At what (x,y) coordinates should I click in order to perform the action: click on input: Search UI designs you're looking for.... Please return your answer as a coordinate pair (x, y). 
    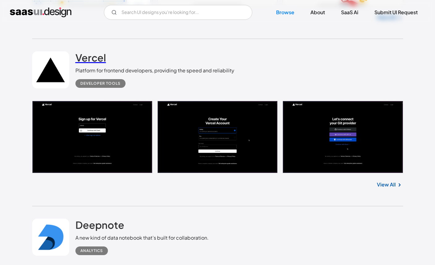
    Looking at the image, I should click on (178, 12).